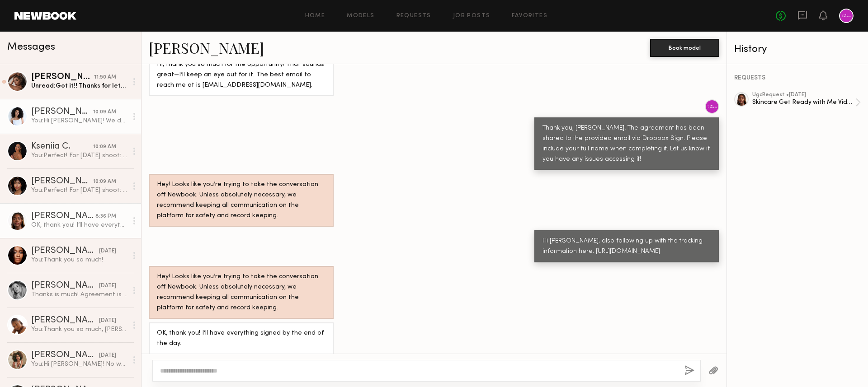 This screenshot has width=868, height=387. I want to click on div: History, so click(797, 49).